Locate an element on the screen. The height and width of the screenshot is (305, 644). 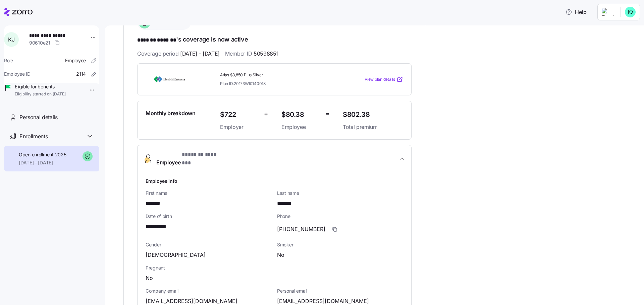
img: 4b8e4801d554be10763704beea63fd77 is located at coordinates (630, 12).